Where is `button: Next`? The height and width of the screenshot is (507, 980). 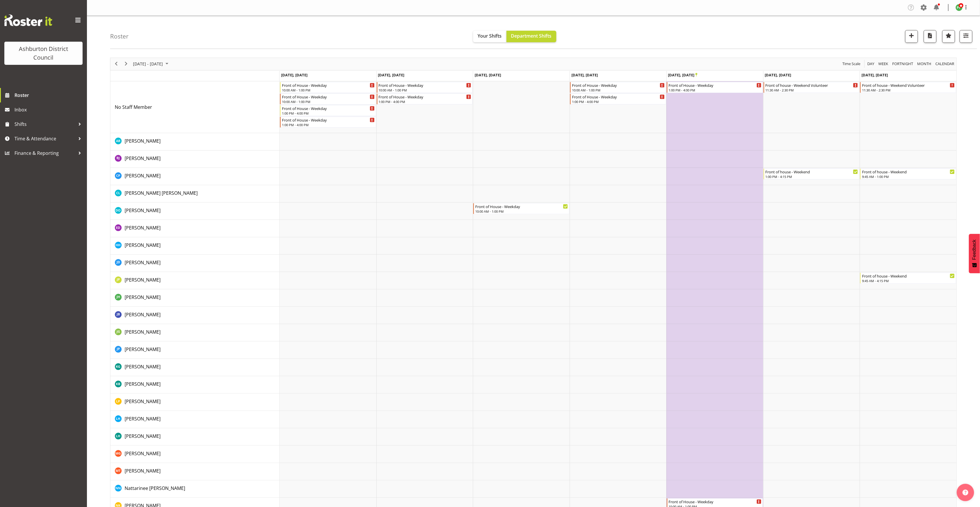 button: Next is located at coordinates (126, 64).